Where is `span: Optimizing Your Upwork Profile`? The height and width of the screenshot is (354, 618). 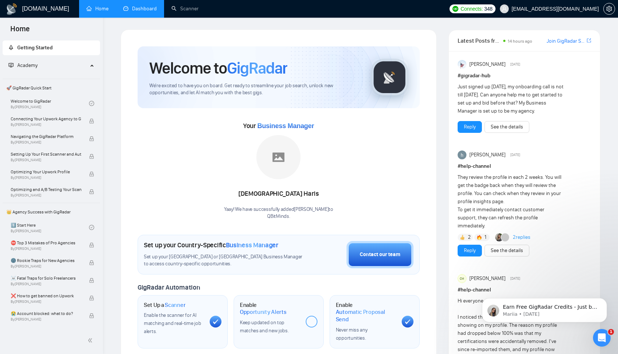 span: Optimizing Your Upwork Profile is located at coordinates (46, 172).